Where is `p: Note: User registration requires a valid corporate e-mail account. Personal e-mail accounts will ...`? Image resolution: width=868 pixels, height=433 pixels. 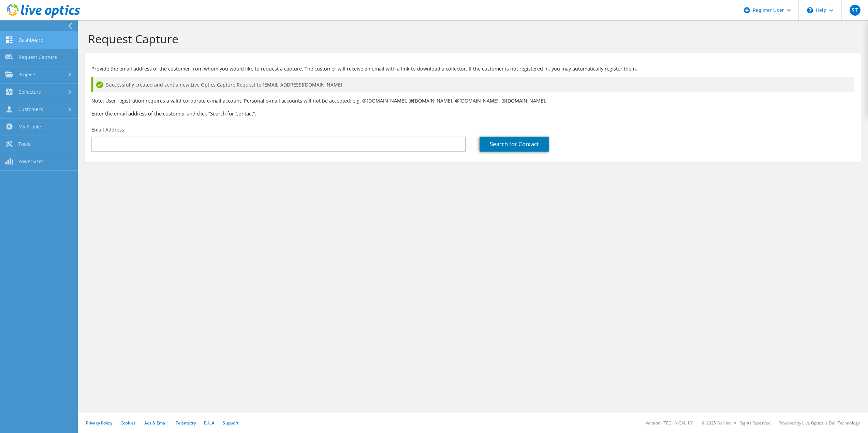 p: Note: User registration requires a valid corporate e-mail account. Personal e-mail accounts will ... is located at coordinates (473, 101).